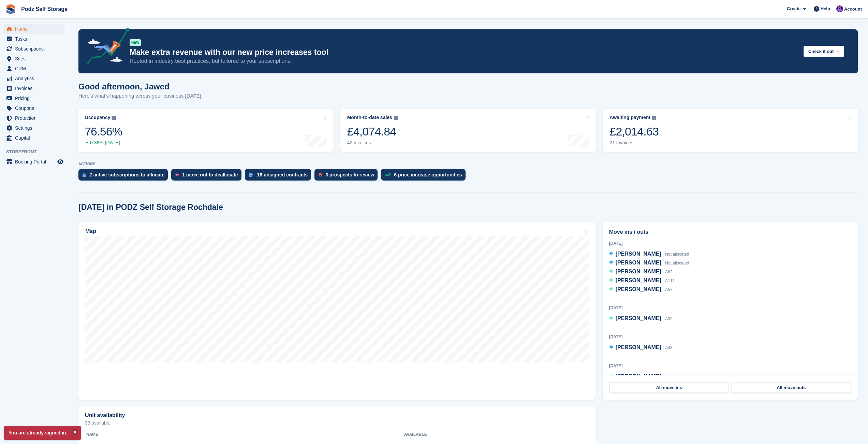 This screenshot has width=868, height=444. I want to click on h2: Map, so click(91, 231).